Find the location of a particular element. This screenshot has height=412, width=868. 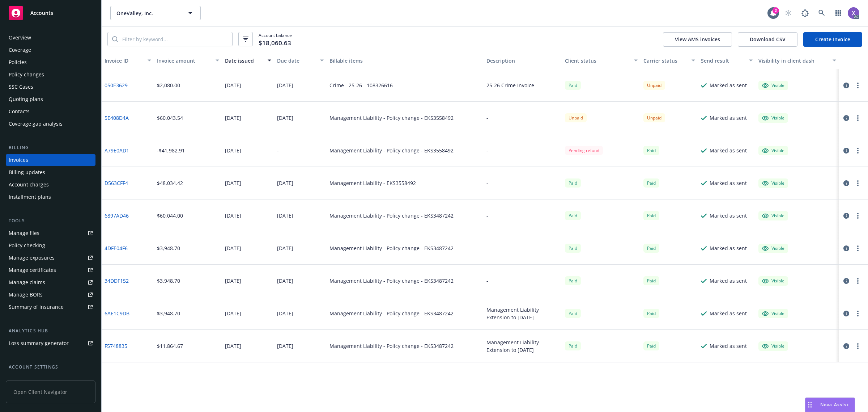

div: Overview is located at coordinates (20, 37).